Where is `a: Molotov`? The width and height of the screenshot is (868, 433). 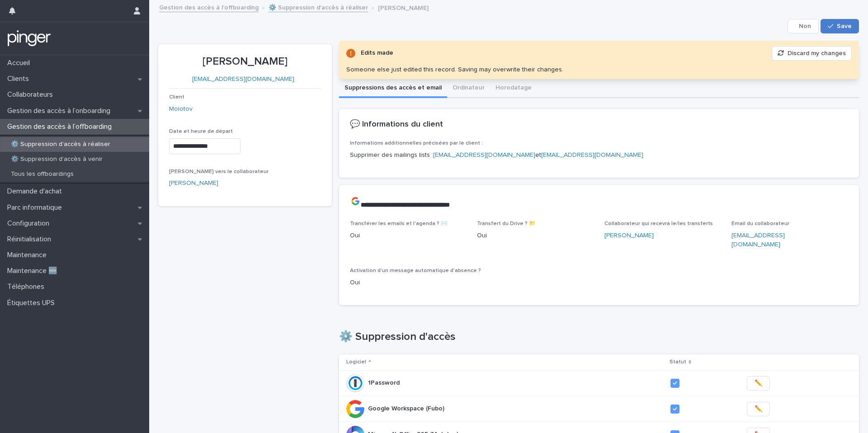 a: Molotov is located at coordinates (181, 109).